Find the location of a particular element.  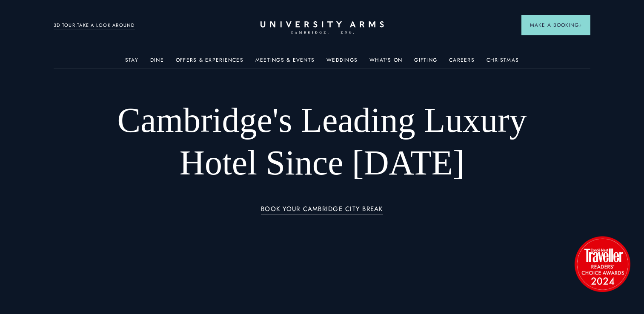

a: 3D TOUR:TAKE A LOOK AROUND is located at coordinates (94, 25).